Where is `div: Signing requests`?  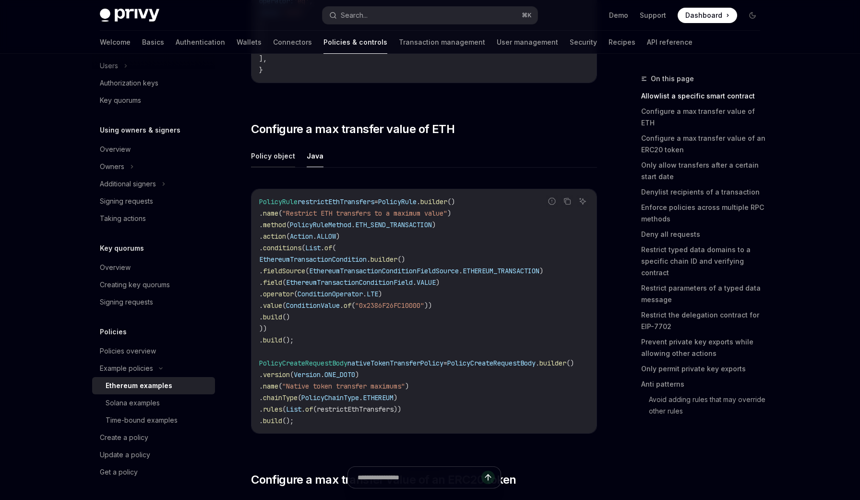 div: Signing requests is located at coordinates (126, 302).